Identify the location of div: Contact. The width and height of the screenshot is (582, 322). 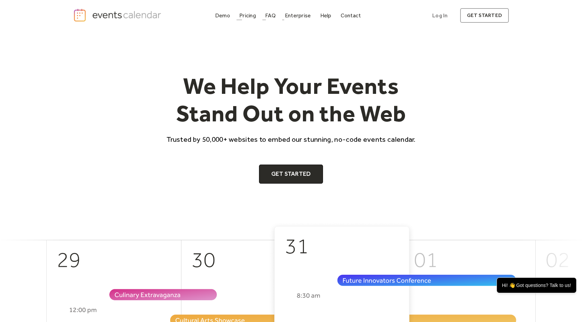
(351, 15).